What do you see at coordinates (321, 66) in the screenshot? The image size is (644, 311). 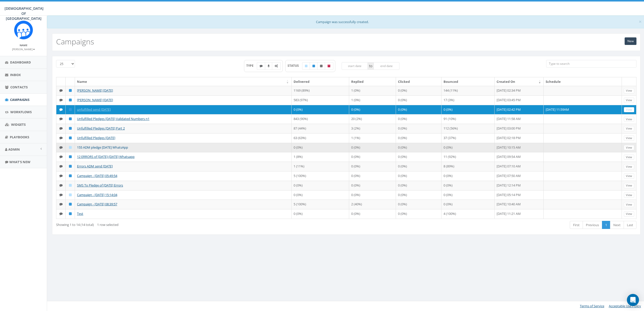 I see `label: Unpublished` at bounding box center [321, 66].